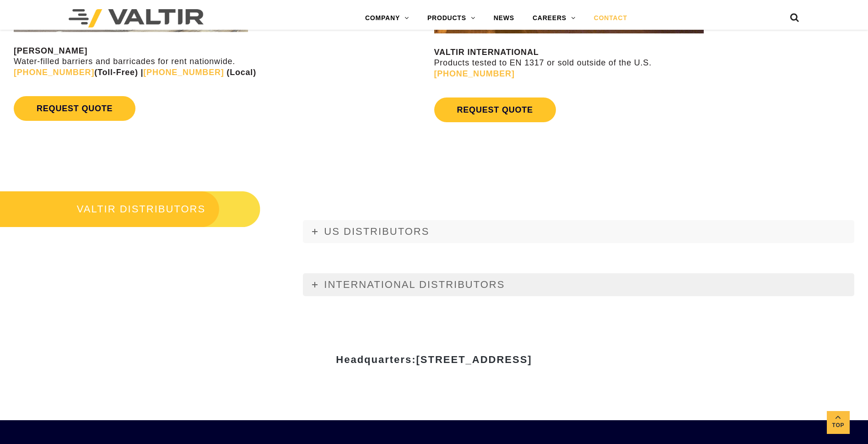 The height and width of the screenshot is (444, 868). I want to click on a: COMPANY, so click(387, 18).